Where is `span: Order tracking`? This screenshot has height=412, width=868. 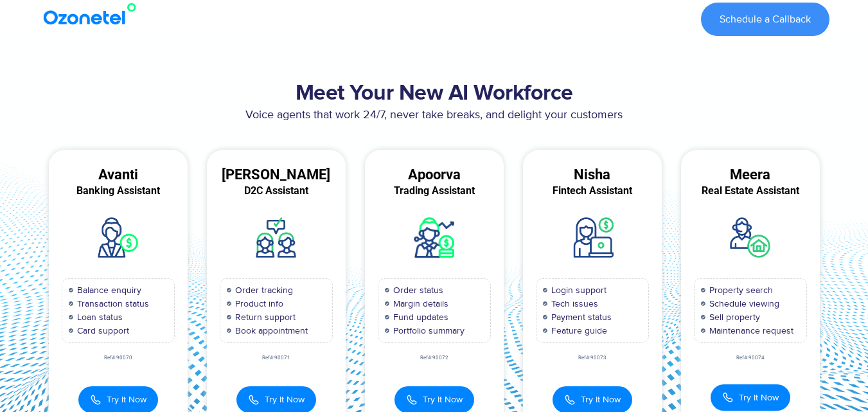
span: Order tracking is located at coordinates (262, 290).